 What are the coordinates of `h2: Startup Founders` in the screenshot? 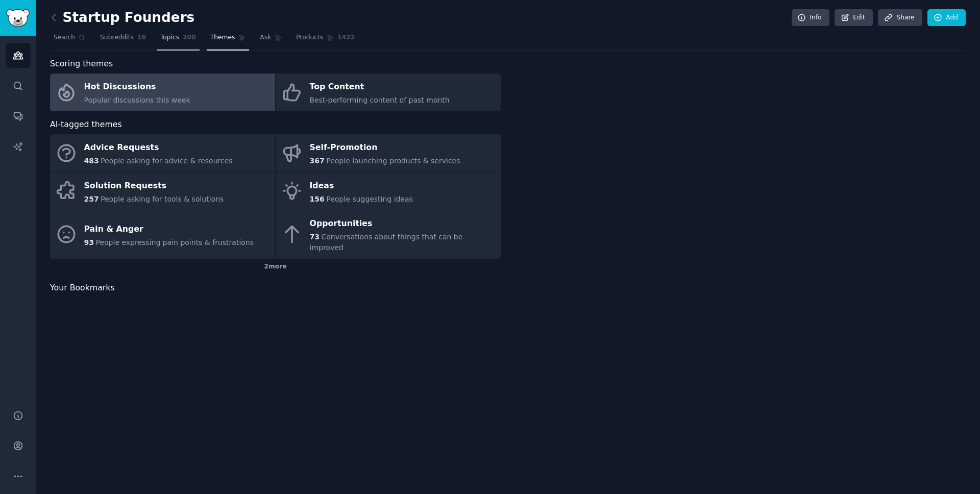 It's located at (122, 18).